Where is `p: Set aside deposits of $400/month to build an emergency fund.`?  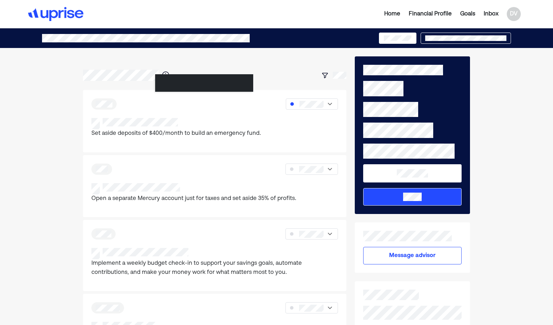 p: Set aside deposits of $400/month to build an emergency fund. is located at coordinates (176, 134).